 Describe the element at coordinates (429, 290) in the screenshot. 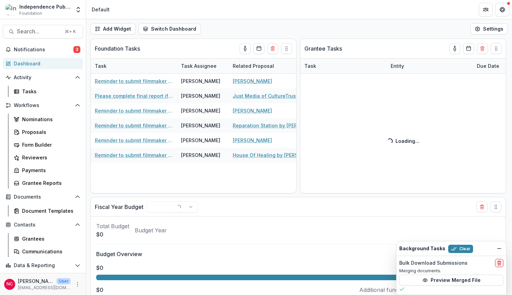

I see `p: Additional funds committed through end of fiscal year` at that location.